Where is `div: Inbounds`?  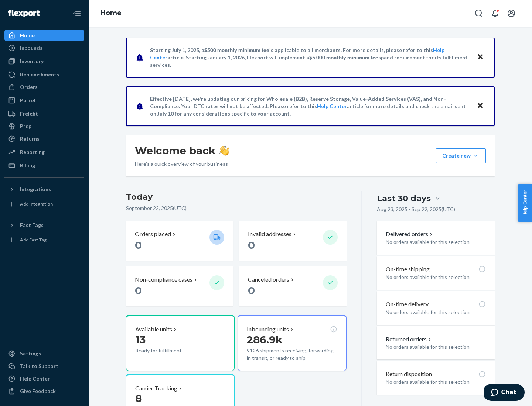
div: Inbounds is located at coordinates (31, 48).